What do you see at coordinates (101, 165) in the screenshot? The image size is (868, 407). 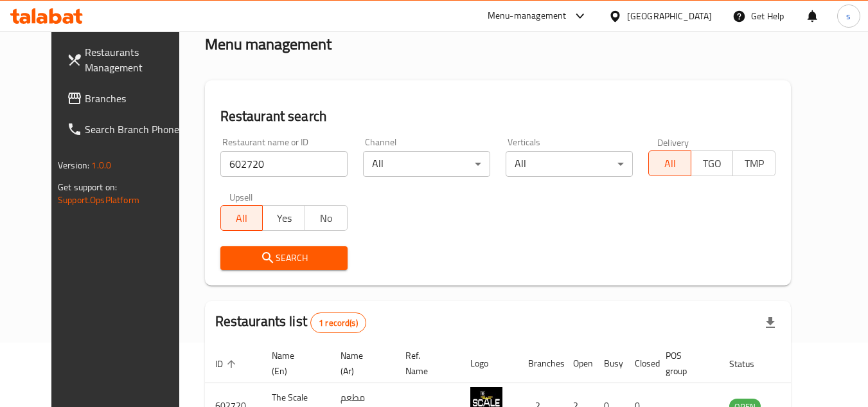 I see `span: 1.0.0` at bounding box center [101, 165].